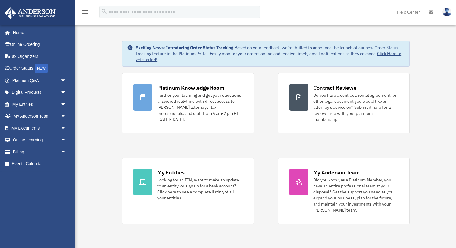 The width and height of the screenshot is (456, 248). Describe the element at coordinates (191, 88) in the screenshot. I see `div: Platinum Knowledge Room` at that location.